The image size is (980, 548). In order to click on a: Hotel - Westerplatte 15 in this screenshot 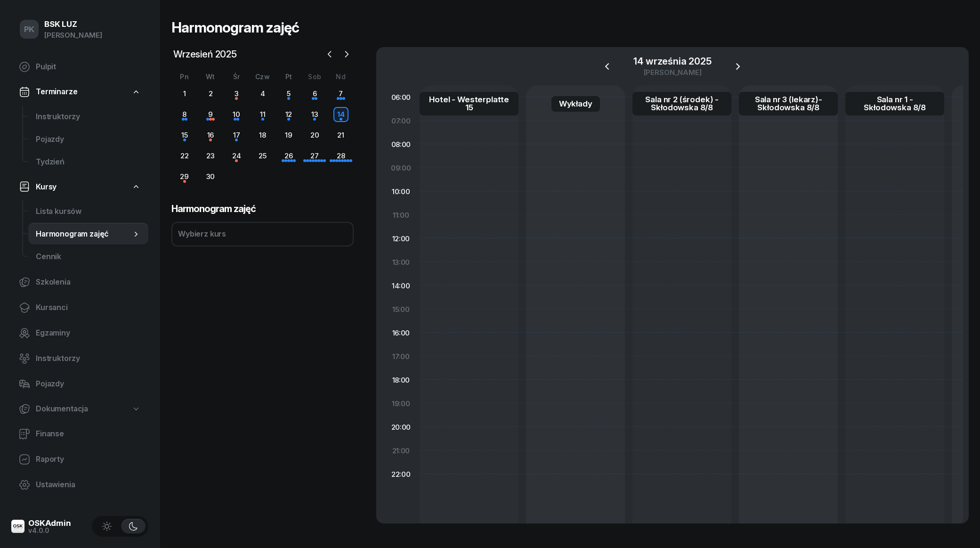, I will do `click(469, 104)`.